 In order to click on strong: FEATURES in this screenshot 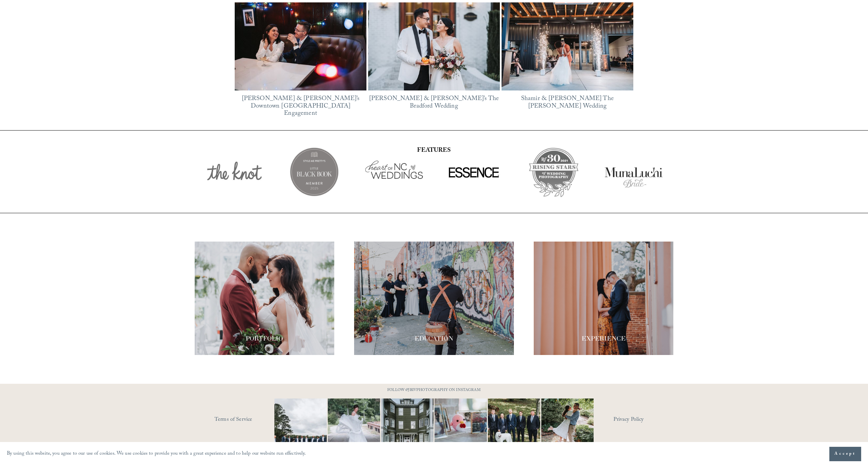, I will do `click(434, 151)`.